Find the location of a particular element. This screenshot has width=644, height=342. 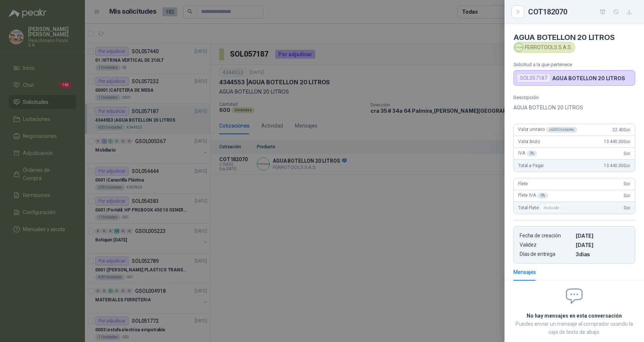

button: Close is located at coordinates (518, 12).